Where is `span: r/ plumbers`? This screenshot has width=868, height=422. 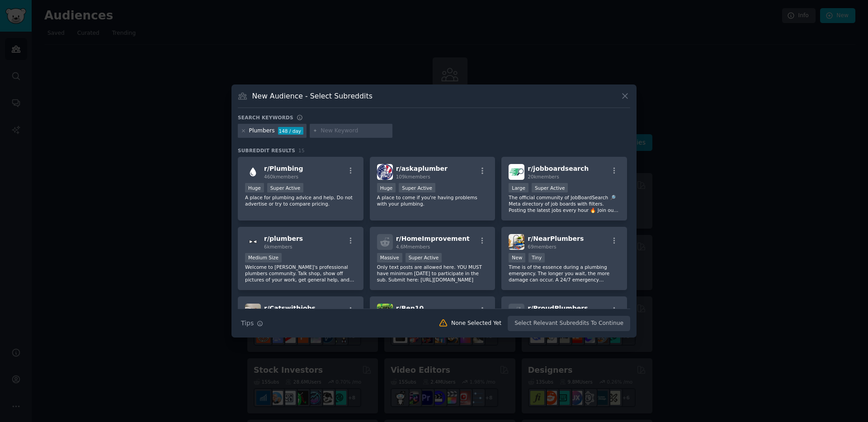
span: r/ plumbers is located at coordinates (284, 239).